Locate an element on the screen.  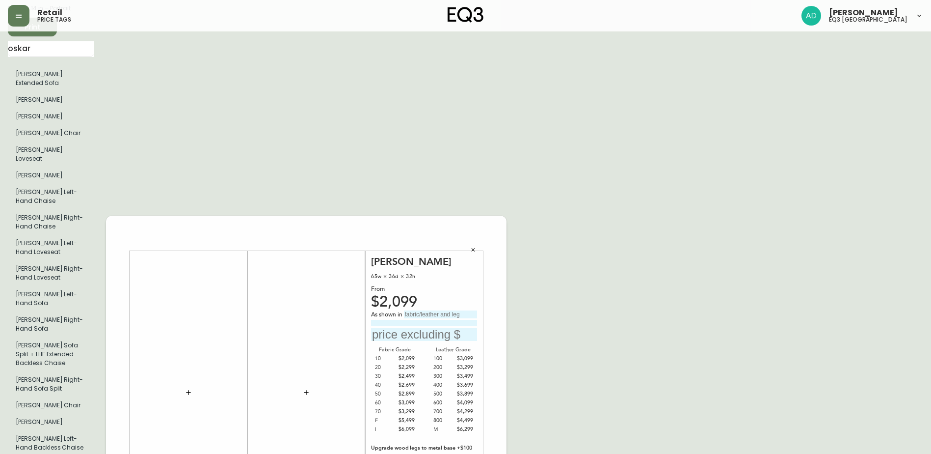
div: $2,899 is located at coordinates (405, 394).